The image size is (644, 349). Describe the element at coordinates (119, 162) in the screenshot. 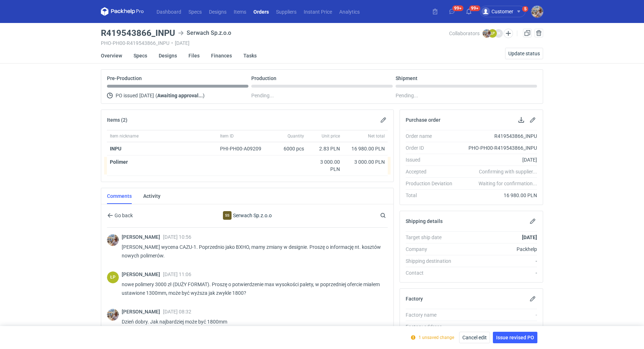

I see `strong: Polimer` at that location.